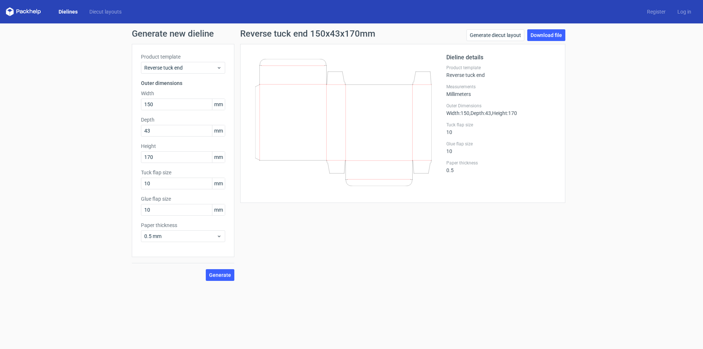  I want to click on span: , Height : 170, so click(504, 113).